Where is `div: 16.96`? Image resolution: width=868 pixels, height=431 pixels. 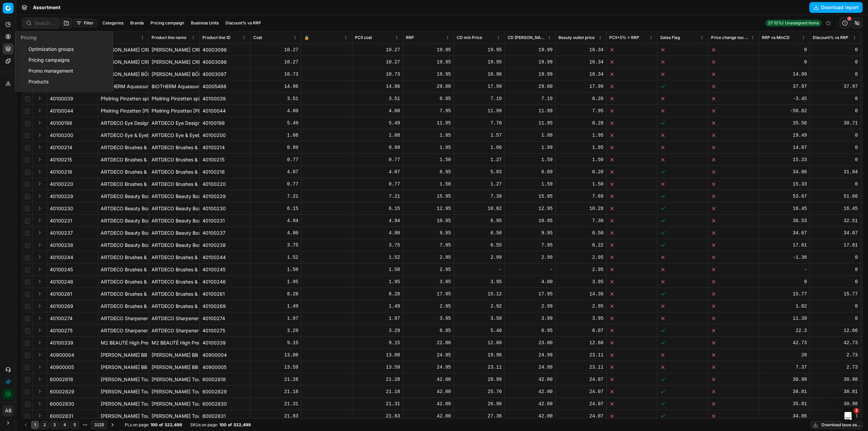
div: 16.96 is located at coordinates (479, 74).